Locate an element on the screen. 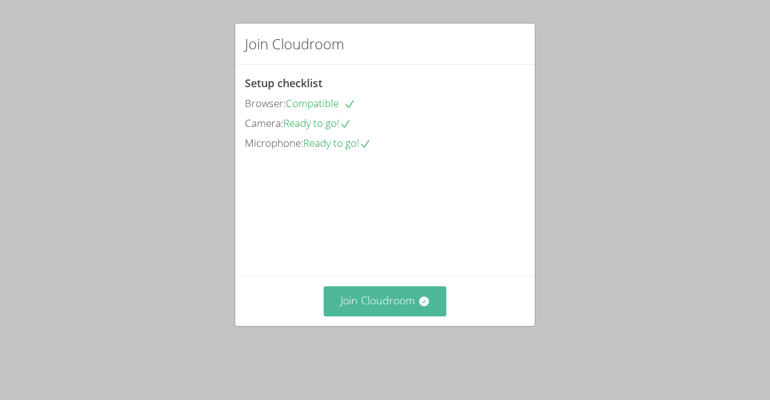 The image size is (770, 400). span: Microphone: is located at coordinates (274, 143).